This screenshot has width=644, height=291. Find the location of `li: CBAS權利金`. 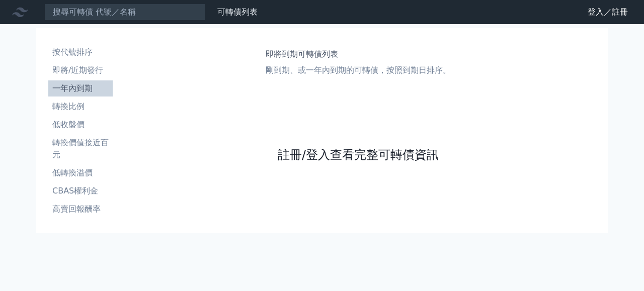

li: CBAS權利金 is located at coordinates (80, 191).